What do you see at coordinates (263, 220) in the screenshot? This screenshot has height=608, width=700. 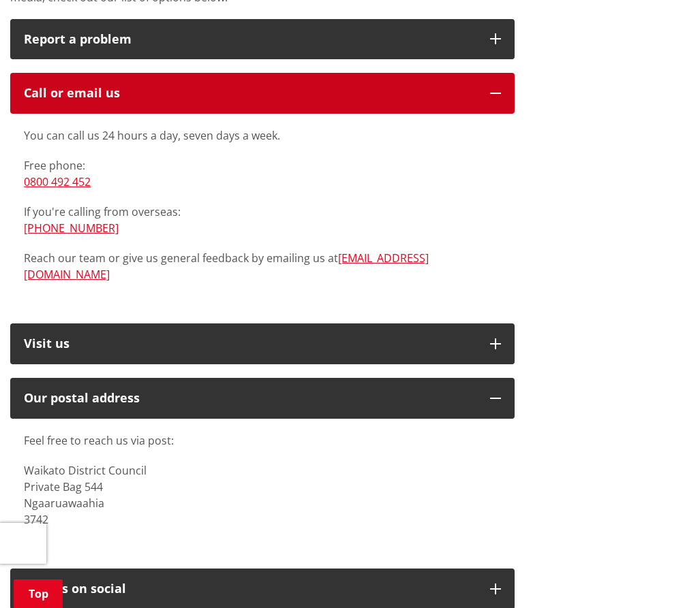 I see `p: If you're calling from overseas:` at bounding box center [263, 220].